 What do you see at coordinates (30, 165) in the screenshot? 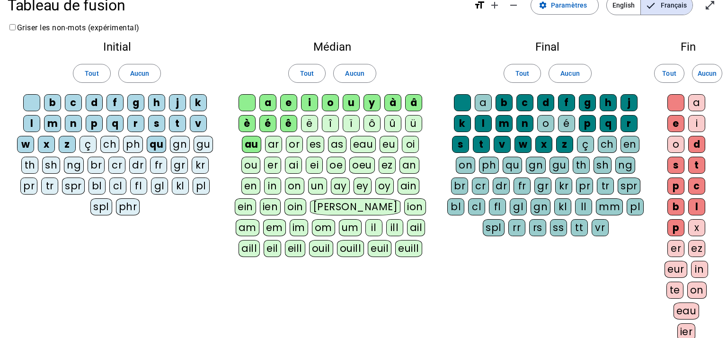
I see `div: th` at bounding box center [30, 165].